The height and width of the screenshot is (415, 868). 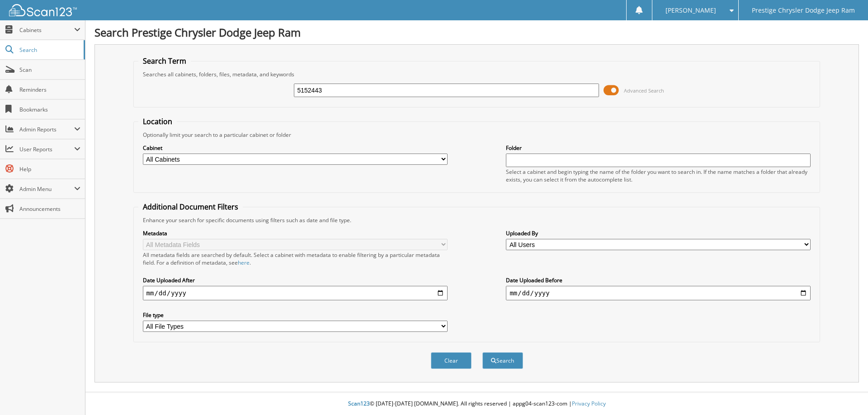 I want to click on div: Chat Widget, so click(x=845, y=393).